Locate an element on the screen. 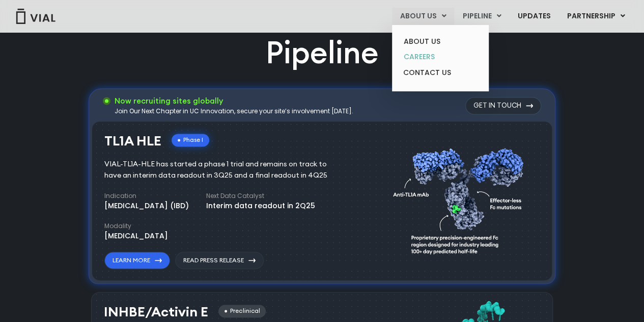 The image size is (644, 322). a: ABOUT USMenu Toggle is located at coordinates (423, 16).